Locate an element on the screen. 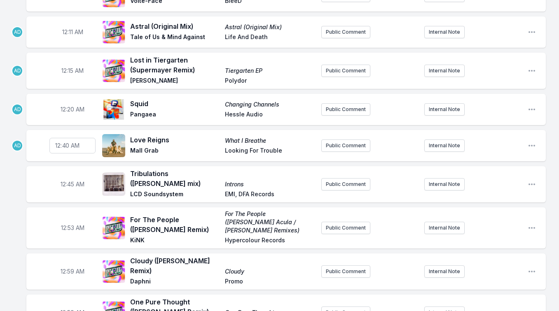 This screenshot has height=311, width=559. span: Tale of Us & Mind Against is located at coordinates (175, 38).